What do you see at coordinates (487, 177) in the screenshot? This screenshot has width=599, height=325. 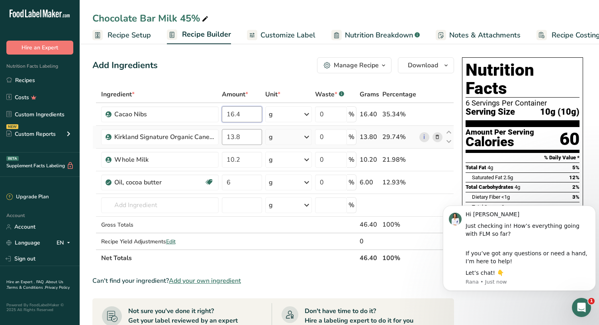 I see `span: Saturated Fat` at bounding box center [487, 177].